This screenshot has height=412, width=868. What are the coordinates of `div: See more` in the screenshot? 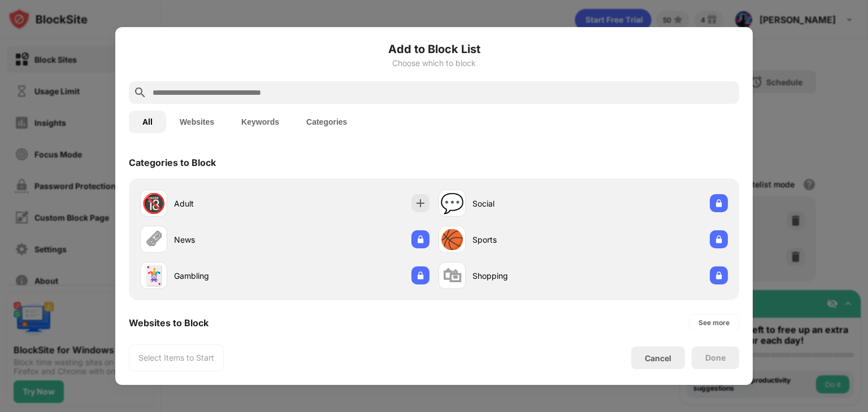 It's located at (714, 323).